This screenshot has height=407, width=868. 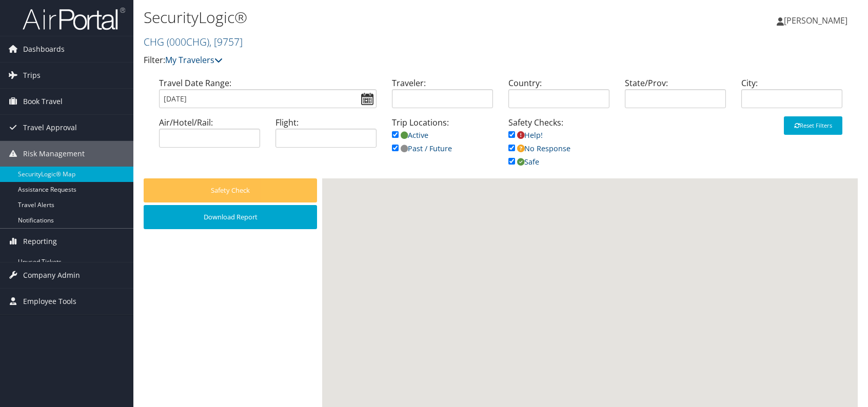 I want to click on div: Safety Checks:, so click(x=559, y=147).